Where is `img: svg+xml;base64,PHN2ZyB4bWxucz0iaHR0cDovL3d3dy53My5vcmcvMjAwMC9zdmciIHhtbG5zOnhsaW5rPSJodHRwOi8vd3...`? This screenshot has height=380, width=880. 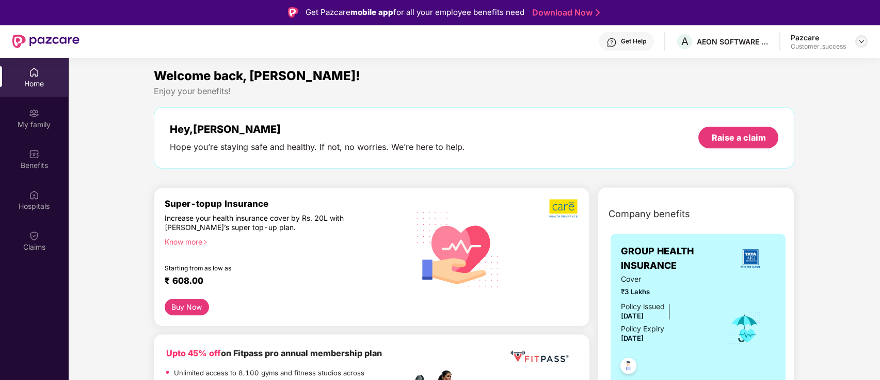 img: svg+xml;base64,PHN2ZyB4bWxucz0iaHR0cDovL3d3dy53My5vcmcvMjAwMC9zdmciIHhtbG5zOnhsaW5rPSJodHRwOi8vd3... is located at coordinates (458, 248).